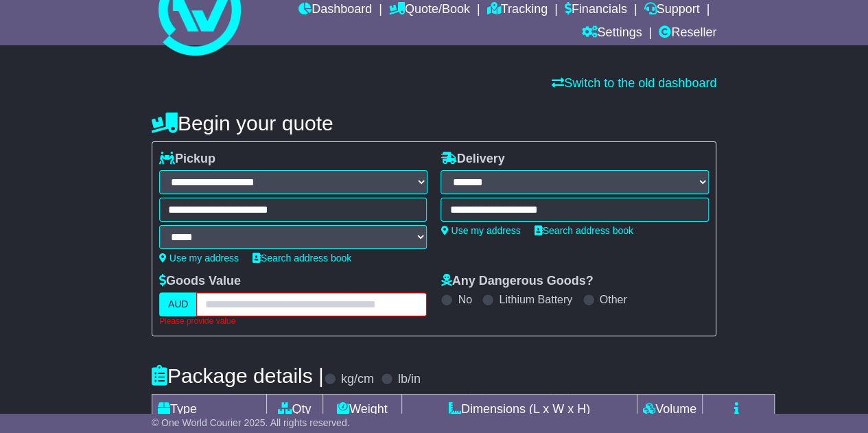 This screenshot has width=868, height=433. I want to click on label: Other, so click(614, 299).